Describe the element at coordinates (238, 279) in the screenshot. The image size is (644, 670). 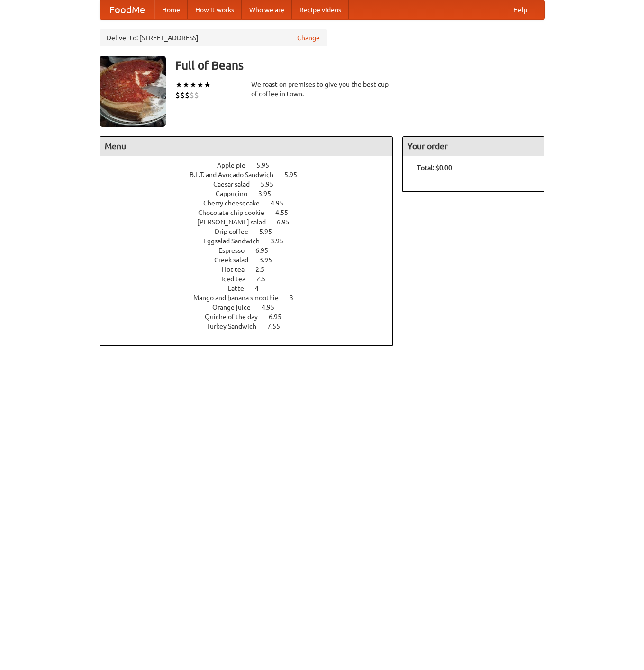
I see `span: Iced tea` at that location.